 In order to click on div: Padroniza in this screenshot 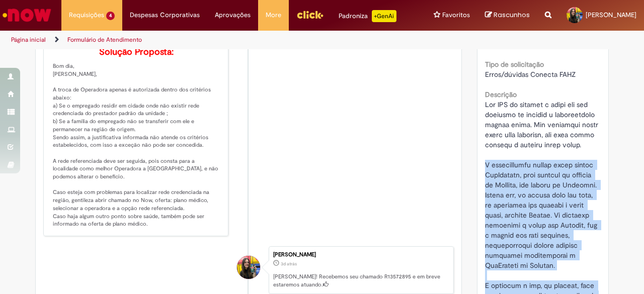, I will do `click(367, 16)`.